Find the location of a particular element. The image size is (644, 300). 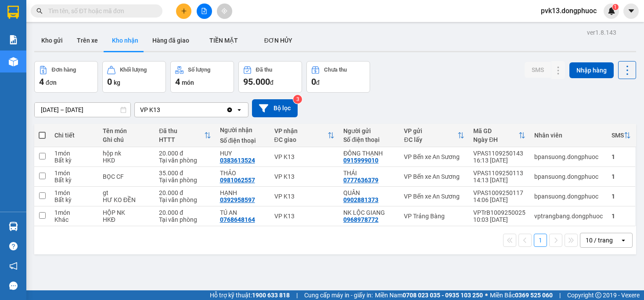

div: 0915999010 is located at coordinates (361, 160).